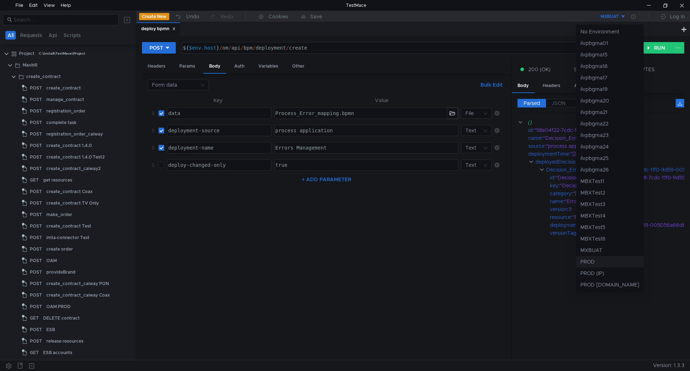  I want to click on li: ilvpbgma15, so click(610, 55).